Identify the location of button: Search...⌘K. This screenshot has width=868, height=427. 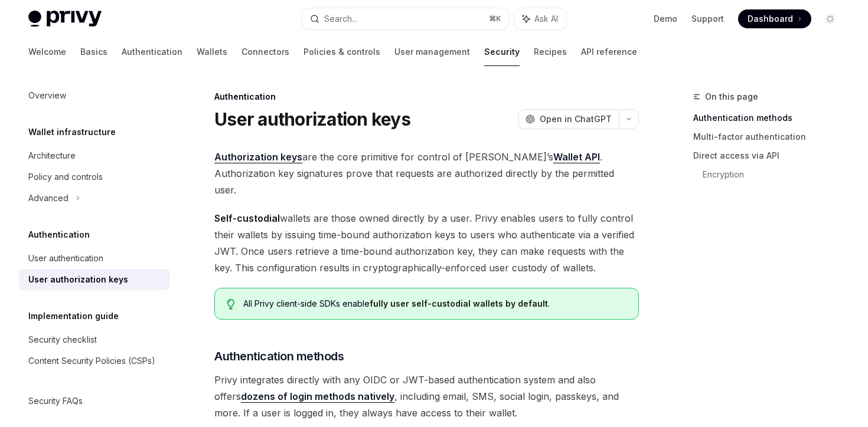
(404, 19).